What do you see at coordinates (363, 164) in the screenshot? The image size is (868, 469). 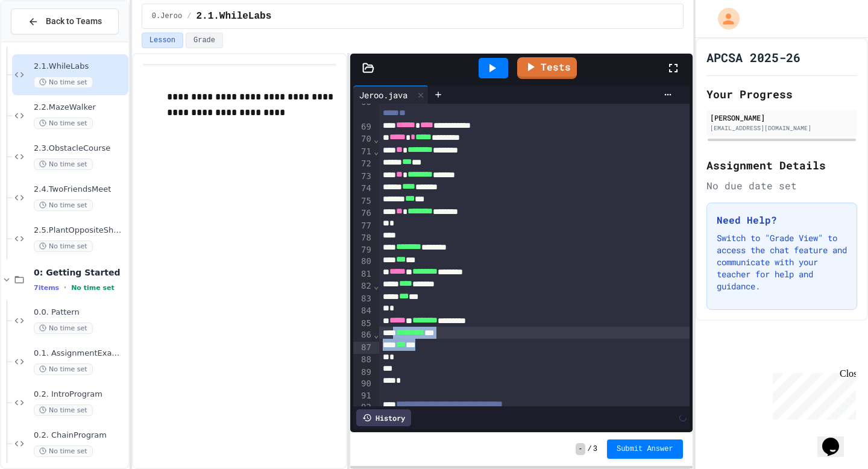 I see `div: 72` at bounding box center [363, 164].